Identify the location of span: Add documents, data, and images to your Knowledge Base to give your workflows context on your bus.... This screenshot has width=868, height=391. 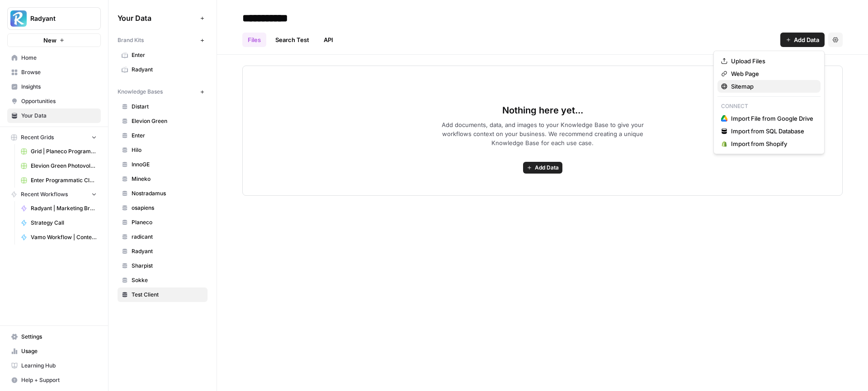
(543, 134).